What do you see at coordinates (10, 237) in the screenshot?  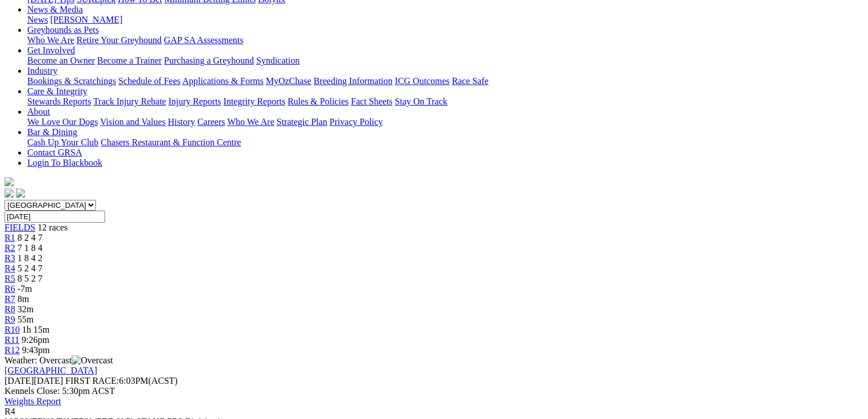 I see `span: R1` at bounding box center [10, 237].